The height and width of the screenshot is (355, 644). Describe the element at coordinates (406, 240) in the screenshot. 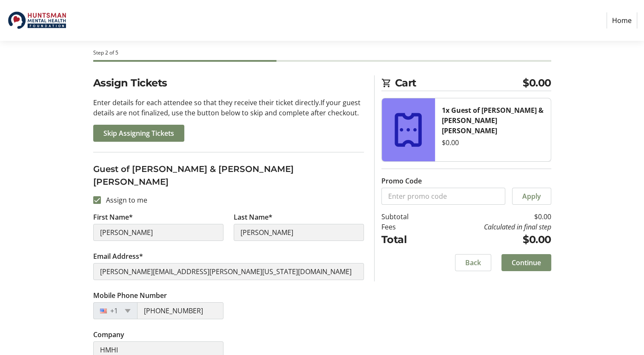

I see `td: Total` at that location.